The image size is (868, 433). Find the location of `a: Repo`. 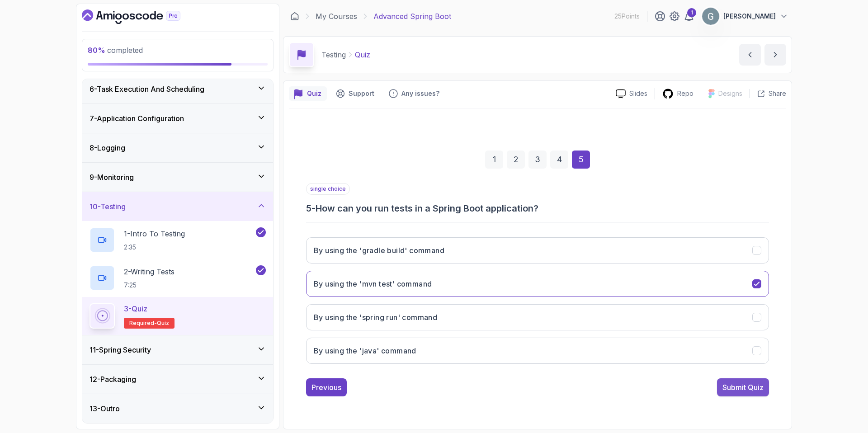

a: Repo is located at coordinates (678, 93).